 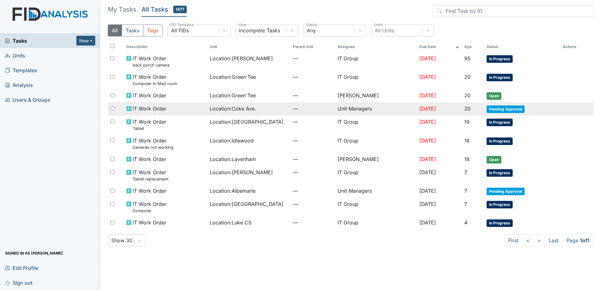 I want to click on span: Units, so click(x=15, y=55).